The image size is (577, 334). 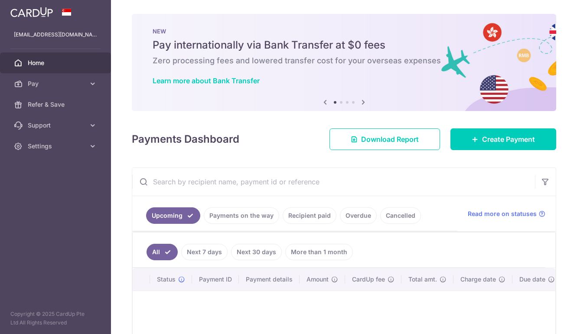 I want to click on h4: Payments Dashboard, so click(x=186, y=139).